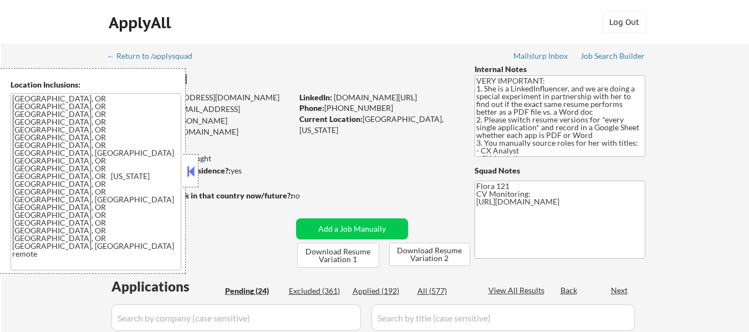 Image resolution: width=749 pixels, height=332 pixels. What do you see at coordinates (200, 159) in the screenshot?
I see `div: 192 sent / 221 bought` at bounding box center [200, 159].